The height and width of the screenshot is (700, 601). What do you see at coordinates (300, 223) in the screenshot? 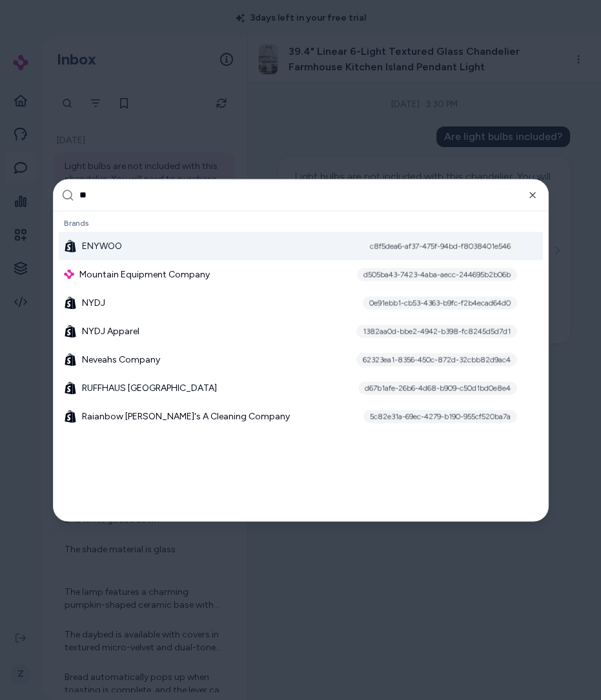
I see `div: Brands` at bounding box center [300, 223].